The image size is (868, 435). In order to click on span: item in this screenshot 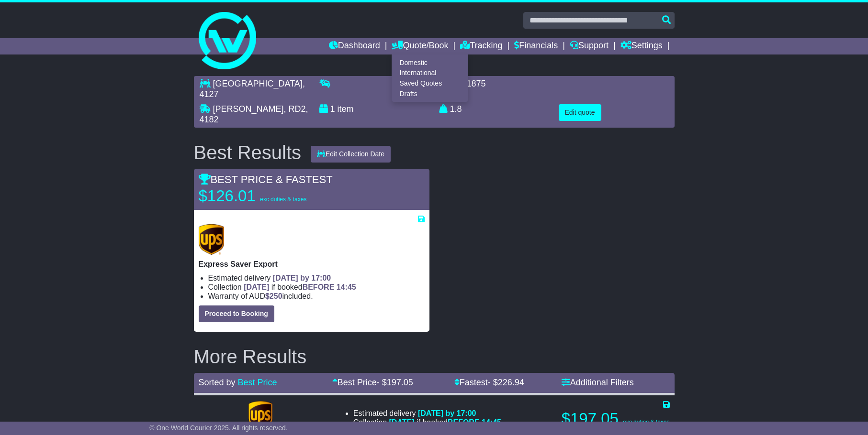, I will do `click(346, 109)`.